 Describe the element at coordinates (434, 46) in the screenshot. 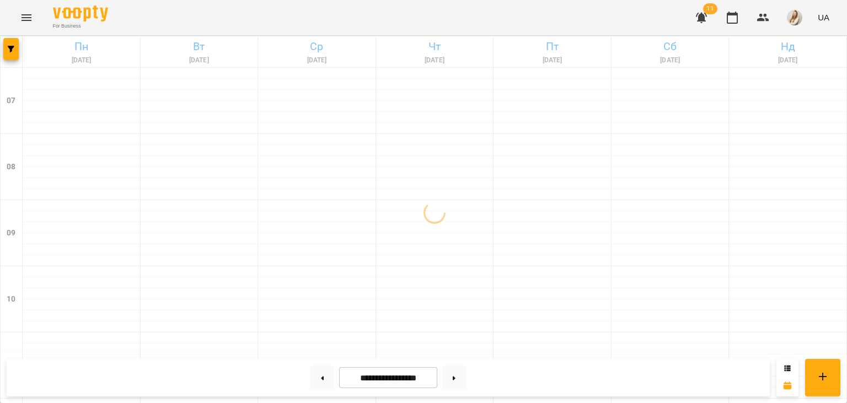

I see `h6: Чт` at that location.